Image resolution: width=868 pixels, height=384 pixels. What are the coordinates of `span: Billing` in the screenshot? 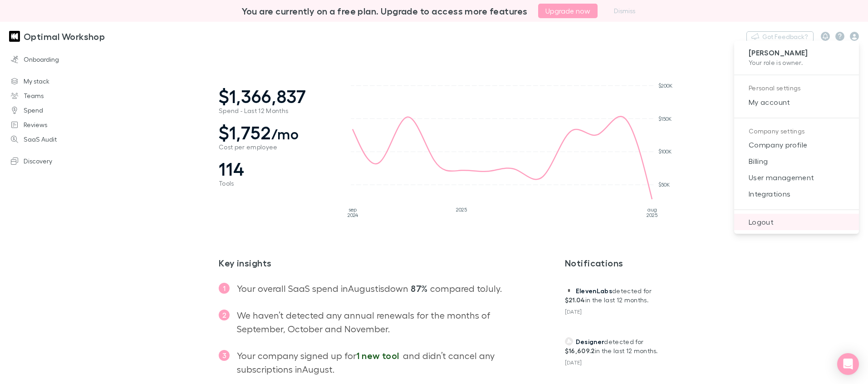 It's located at (796, 161).